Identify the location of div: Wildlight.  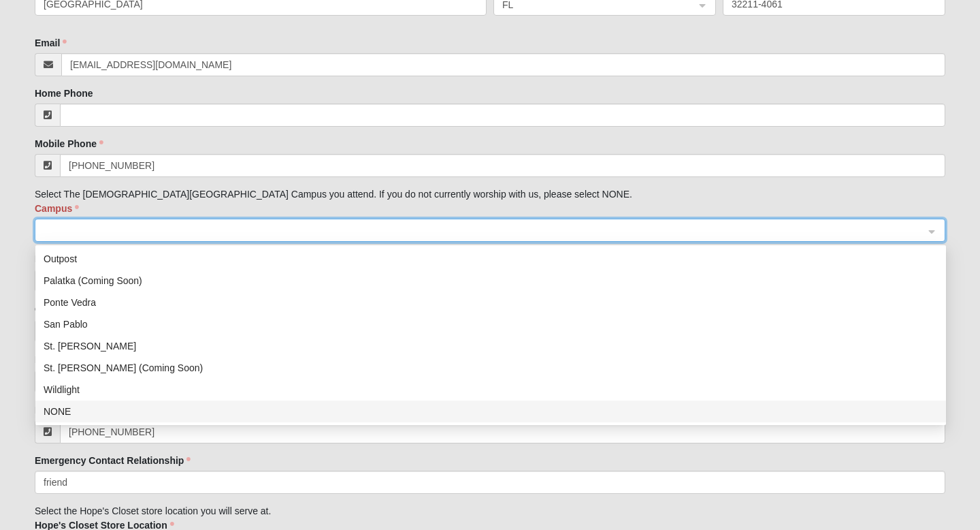
(491, 390).